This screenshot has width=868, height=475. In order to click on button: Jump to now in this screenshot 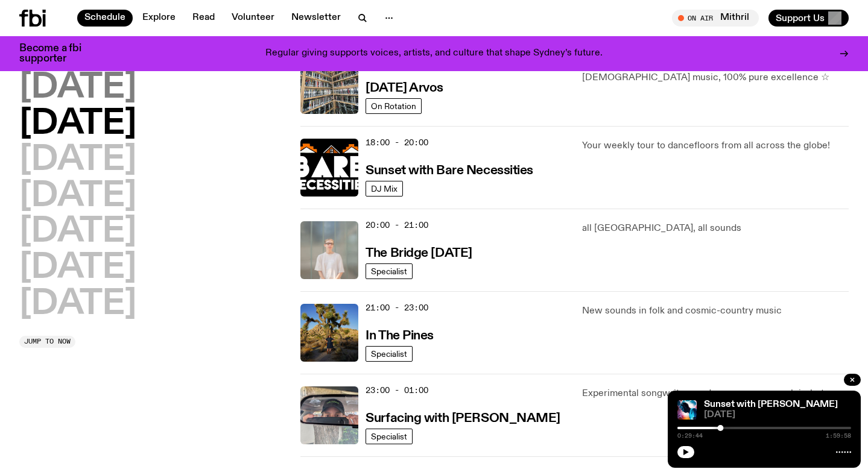, I will do `click(47, 342)`.